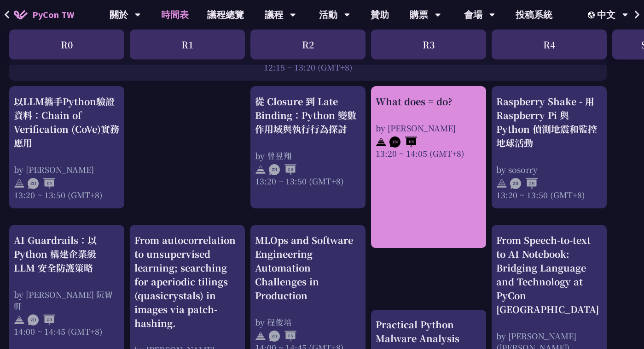  I want to click on div: by 曾昱翔, so click(308, 155).